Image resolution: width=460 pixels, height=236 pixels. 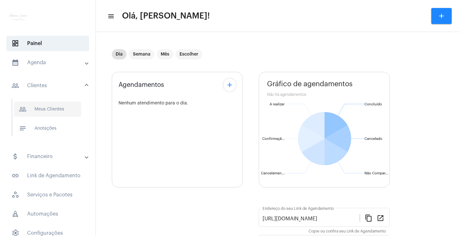 I want to click on mat-icon: content_copy, so click(x=369, y=218).